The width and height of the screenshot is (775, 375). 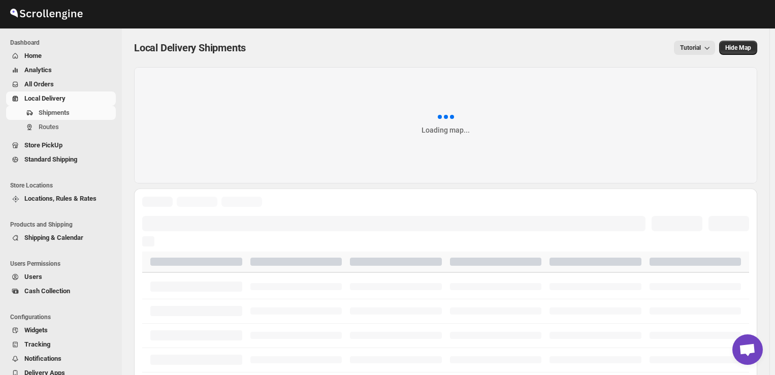 I want to click on span: Tracking, so click(x=37, y=344).